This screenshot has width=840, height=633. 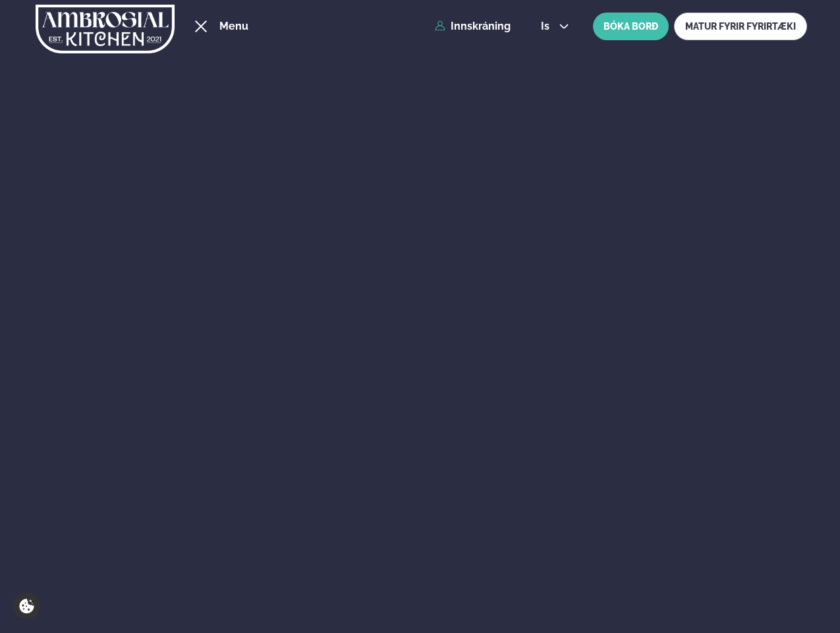 I want to click on button: BÓKA BORÐ, so click(x=631, y=27).